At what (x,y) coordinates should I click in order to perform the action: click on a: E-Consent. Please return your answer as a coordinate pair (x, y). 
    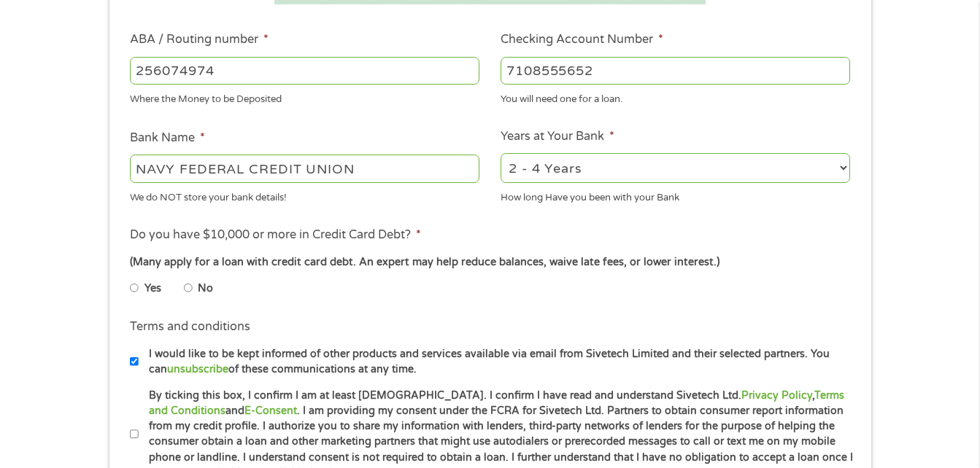
    Looking at the image, I should click on (271, 410).